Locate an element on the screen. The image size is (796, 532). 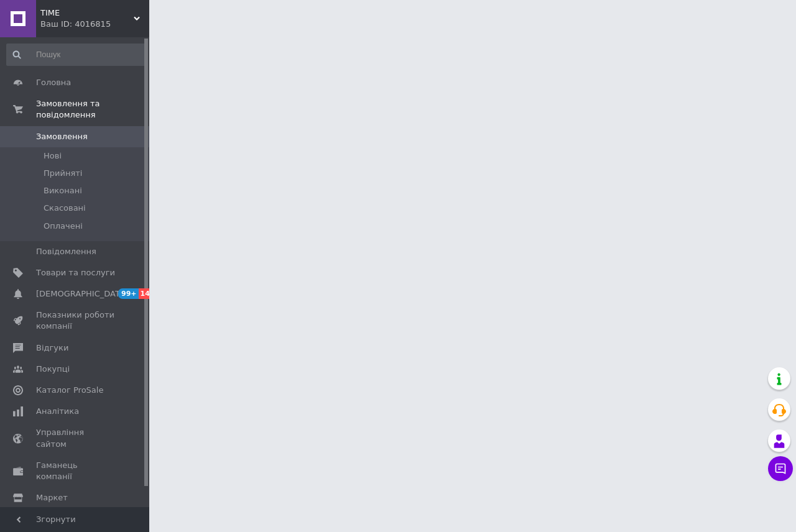
span: Гаманець компанії is located at coordinates (75, 471).